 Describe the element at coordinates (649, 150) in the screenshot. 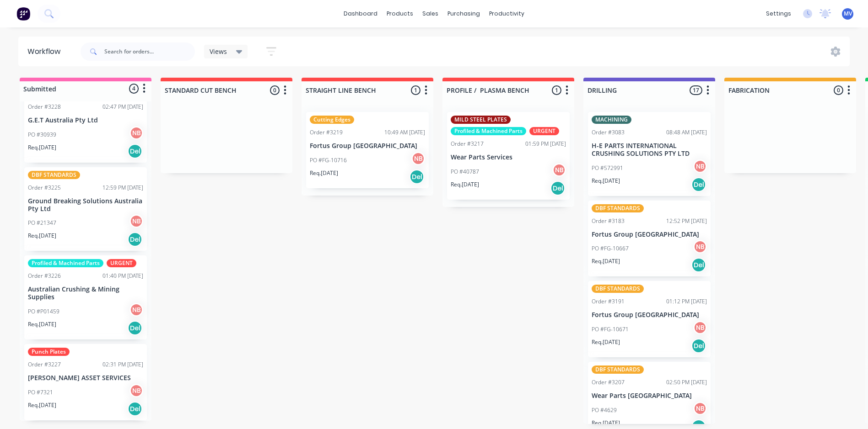

I see `p: H-E PARTS INTERNATIONAL CRUSHING SOLUTIONS PTY LTD` at that location.